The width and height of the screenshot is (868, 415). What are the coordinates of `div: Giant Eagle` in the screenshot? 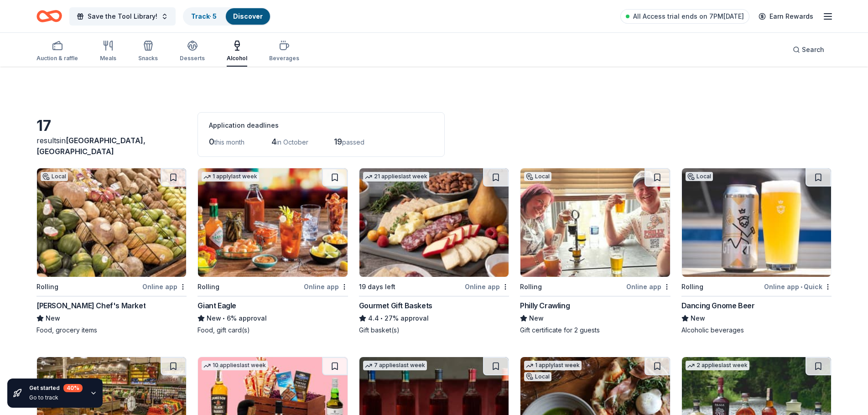 It's located at (217, 305).